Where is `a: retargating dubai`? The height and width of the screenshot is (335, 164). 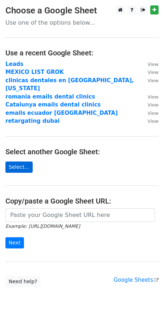 a: retargating dubai is located at coordinates (33, 121).